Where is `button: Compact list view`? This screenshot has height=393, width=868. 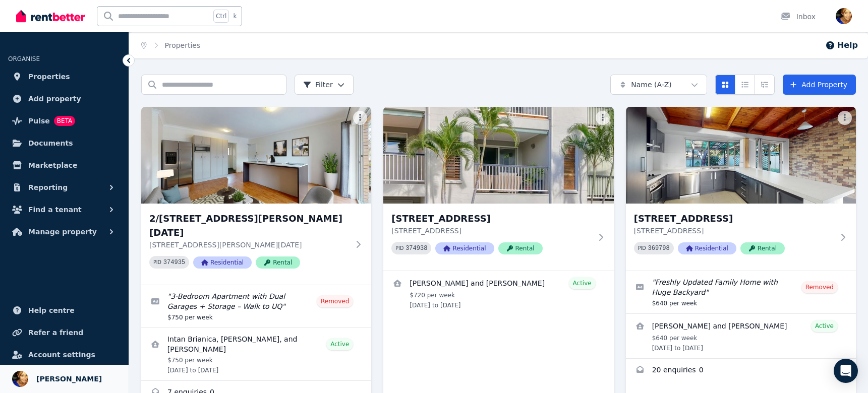
button: Compact list view is located at coordinates (745, 85).